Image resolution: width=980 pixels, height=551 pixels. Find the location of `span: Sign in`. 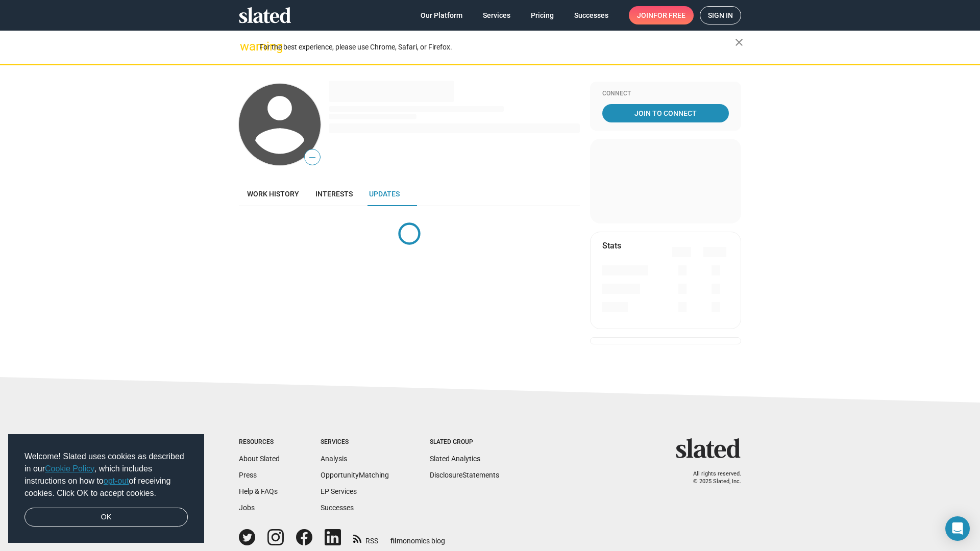

span: Sign in is located at coordinates (720, 15).